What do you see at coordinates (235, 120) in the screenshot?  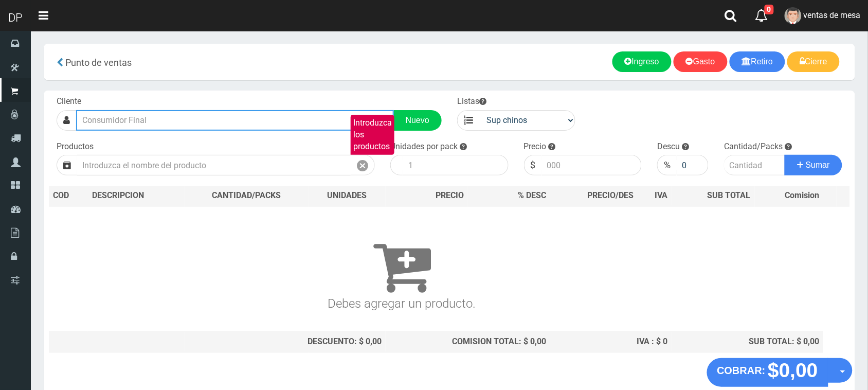 I see `input: Consumidor Final` at bounding box center [235, 120].